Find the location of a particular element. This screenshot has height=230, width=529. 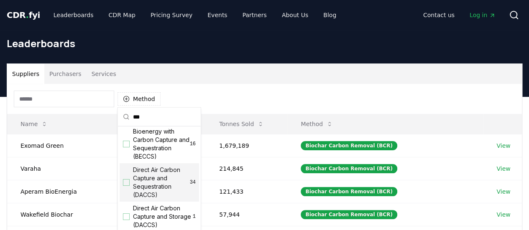

a: Events is located at coordinates (217, 15).